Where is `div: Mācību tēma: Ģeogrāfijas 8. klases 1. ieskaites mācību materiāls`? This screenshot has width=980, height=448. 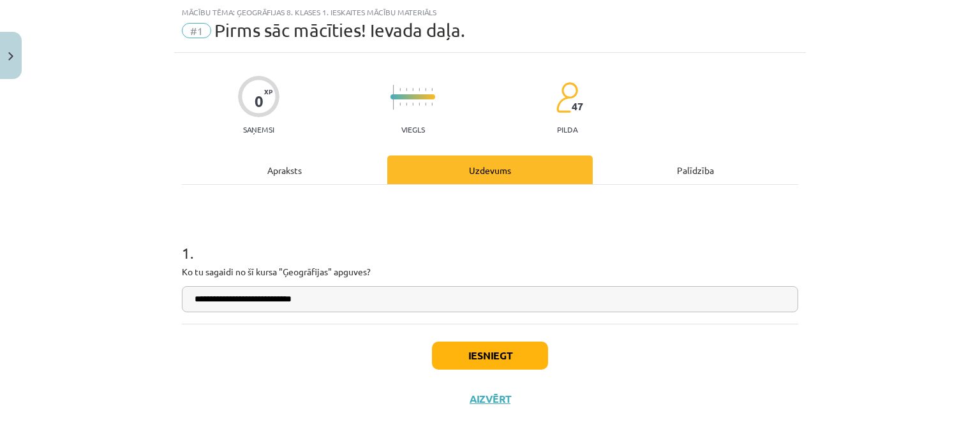
div: Mācību tēma: Ģeogrāfijas 8. klases 1. ieskaites mācību materiāls is located at coordinates (490, 12).